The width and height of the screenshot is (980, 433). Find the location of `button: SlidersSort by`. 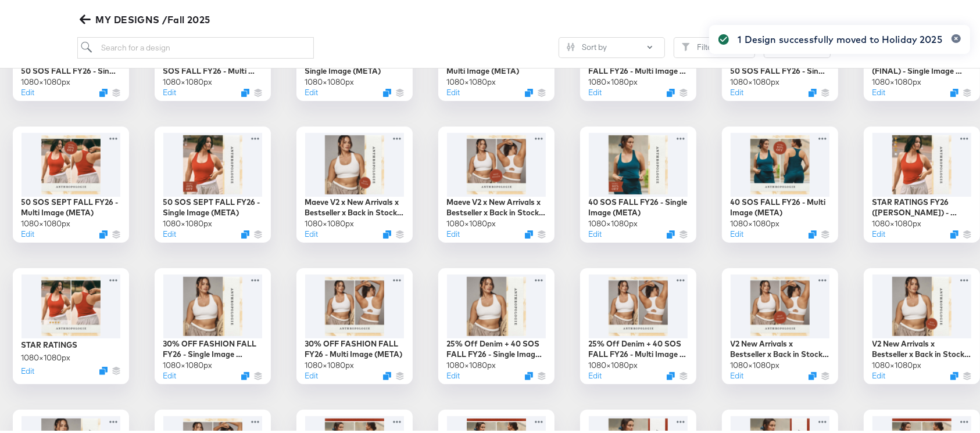

button: SlidersSort by is located at coordinates (612, 45).